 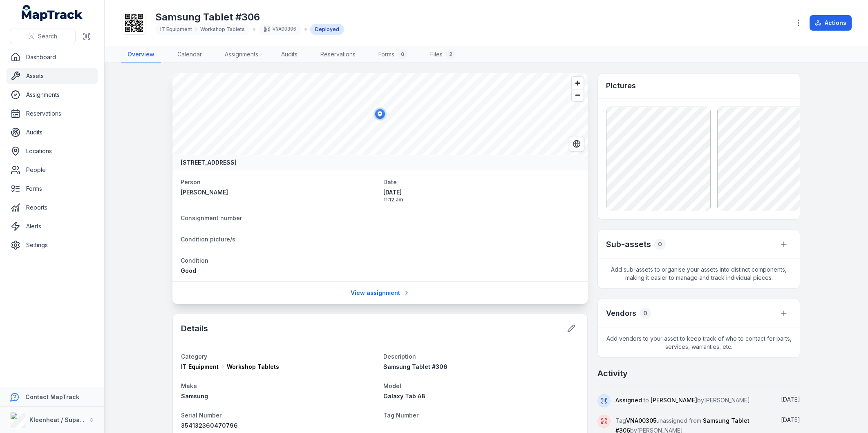 I want to click on button: Zoom in, so click(x=577, y=83).